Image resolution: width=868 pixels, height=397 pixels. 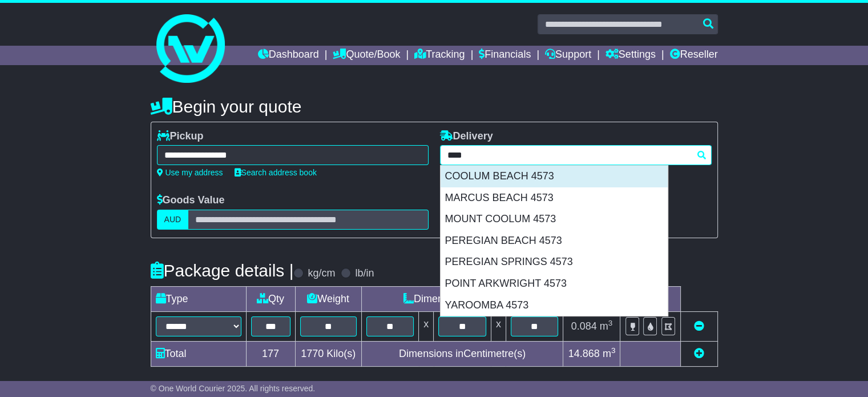 I want to click on td: Total, so click(x=198, y=354).